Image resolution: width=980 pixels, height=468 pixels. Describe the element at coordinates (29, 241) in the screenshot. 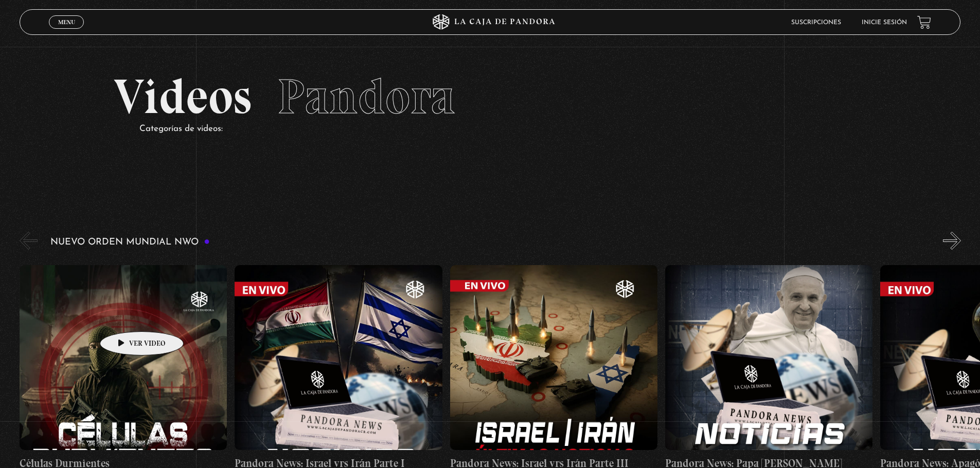

I see `button: Previous` at that location.